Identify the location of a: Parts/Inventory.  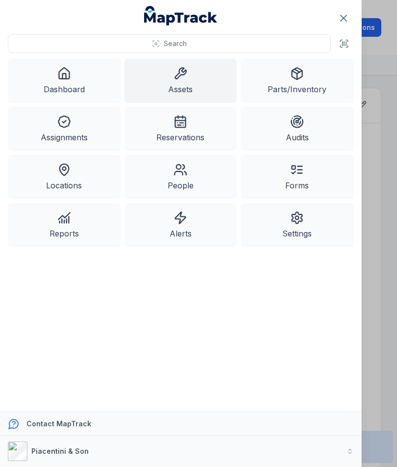
(297, 81).